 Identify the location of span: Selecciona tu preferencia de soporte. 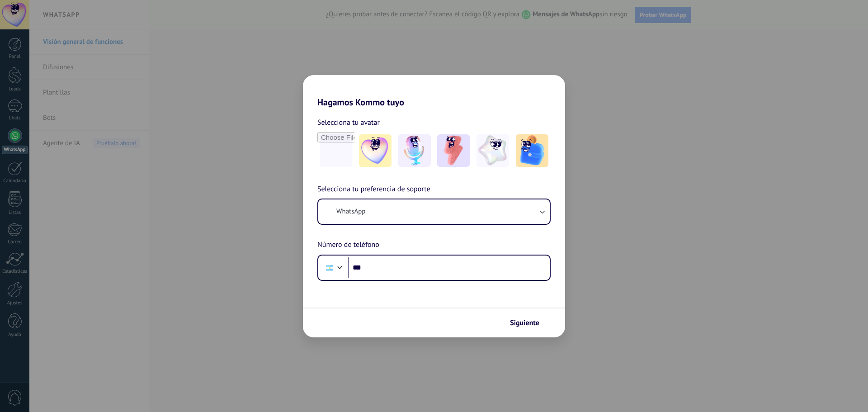
(374, 190).